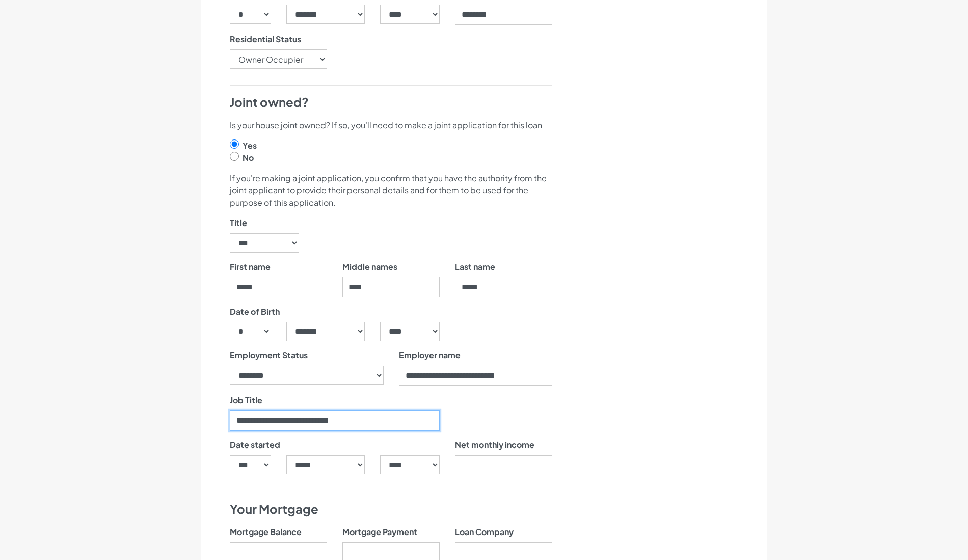 The image size is (968, 560). I want to click on h4: Your Mortgage, so click(391, 509).